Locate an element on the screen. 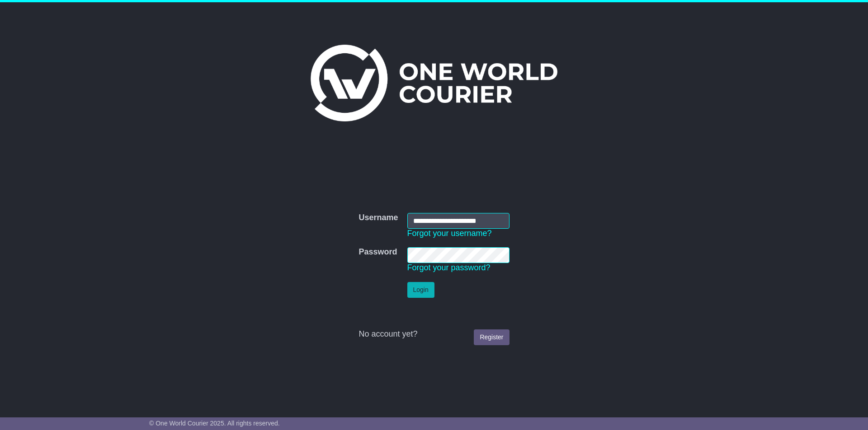 This screenshot has height=430, width=868. span: © One World Courier 2025. All rights reserved. is located at coordinates (214, 424).